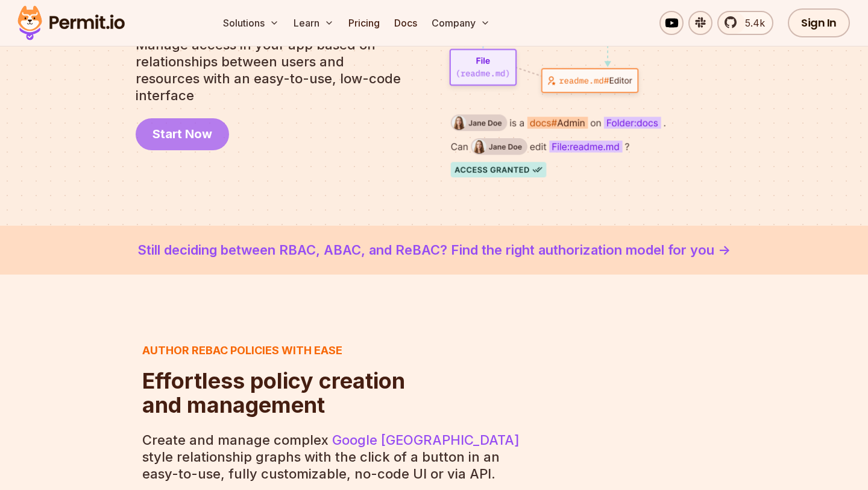  I want to click on p: Create and manage complex style relationship graphs with the click of a button in an easy-to-use,..., so click(332, 457).